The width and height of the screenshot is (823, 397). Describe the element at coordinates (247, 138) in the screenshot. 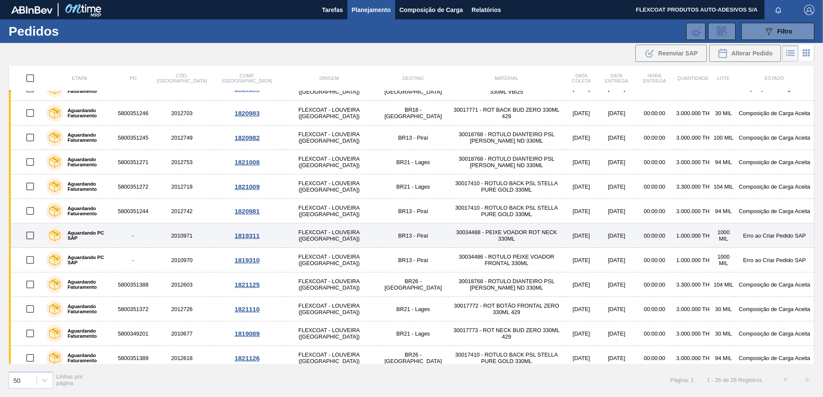

I see `div: 1820982` at that location.